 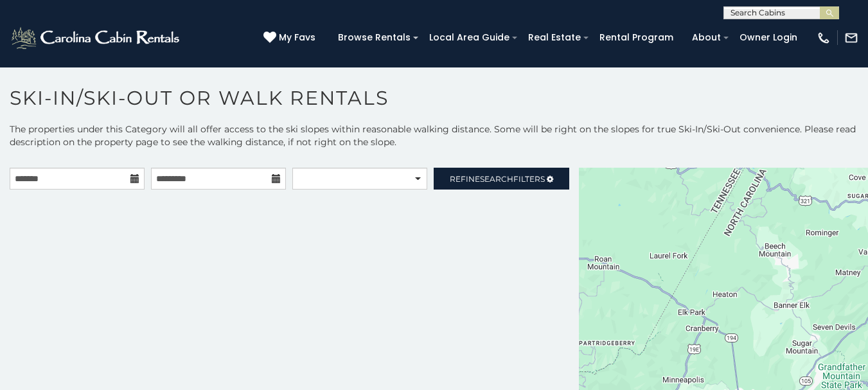 I want to click on a: RefineSearchFilters, so click(x=501, y=179).